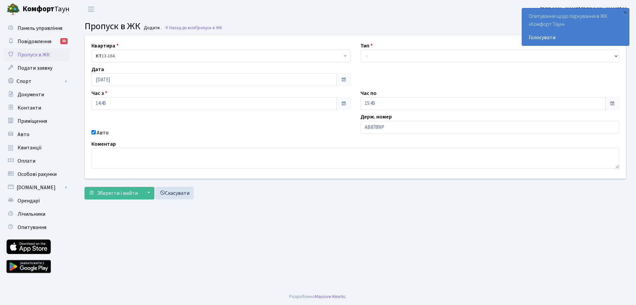 The image size is (636, 305). I want to click on label: Коментар, so click(104, 144).